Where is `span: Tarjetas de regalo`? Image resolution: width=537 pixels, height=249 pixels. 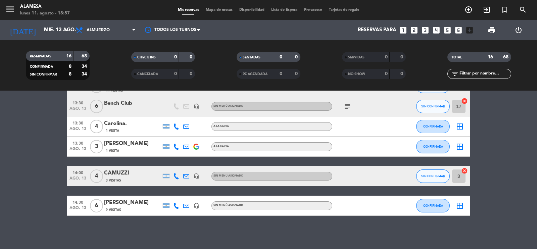 span: Tarjetas de regalo is located at coordinates (344, 10).